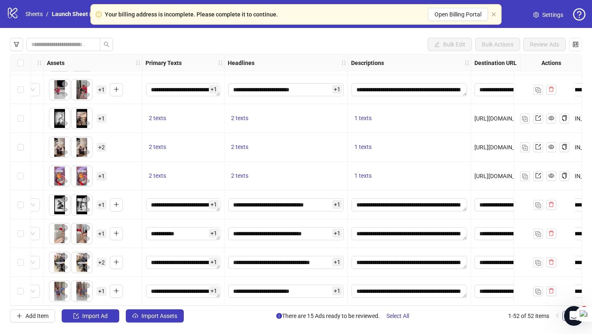  What do you see at coordinates (558, 316) in the screenshot?
I see `li: Previous Page` at bounding box center [558, 316].